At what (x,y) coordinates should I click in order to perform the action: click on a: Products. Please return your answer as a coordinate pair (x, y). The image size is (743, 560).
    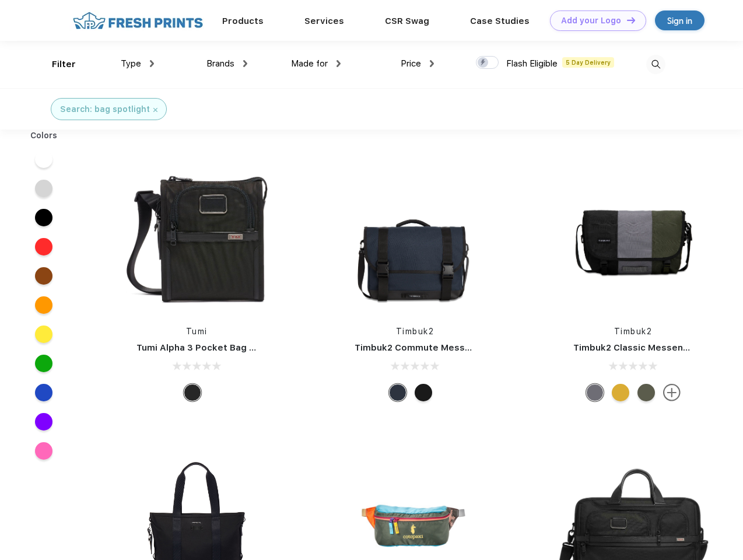
    Looking at the image, I should click on (242, 21).